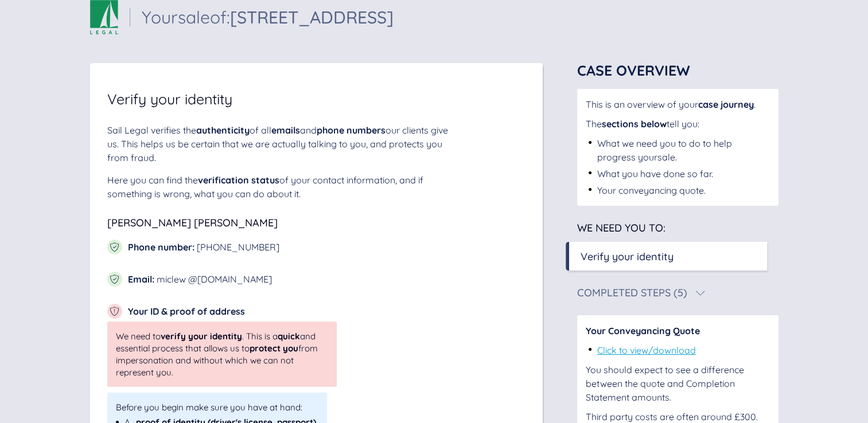 This screenshot has width=868, height=423. I want to click on span: emails, so click(285, 130).